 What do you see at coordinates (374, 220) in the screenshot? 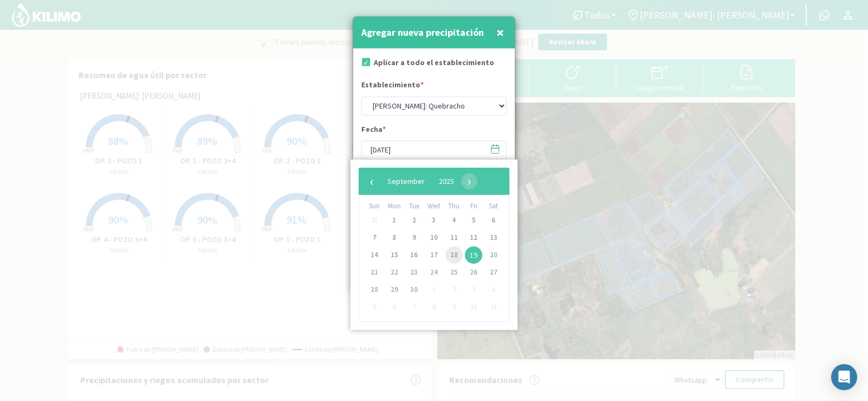
I see `span: 31` at bounding box center [374, 220].